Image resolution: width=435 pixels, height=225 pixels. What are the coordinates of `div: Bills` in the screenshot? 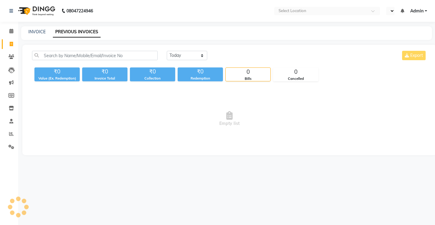 It's located at (248, 79).